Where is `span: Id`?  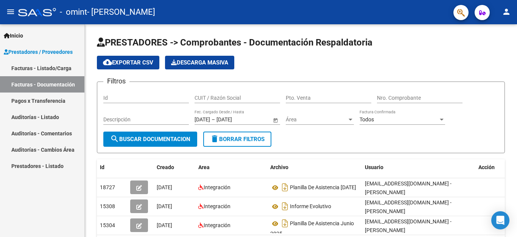 span: Id is located at coordinates (102, 167).